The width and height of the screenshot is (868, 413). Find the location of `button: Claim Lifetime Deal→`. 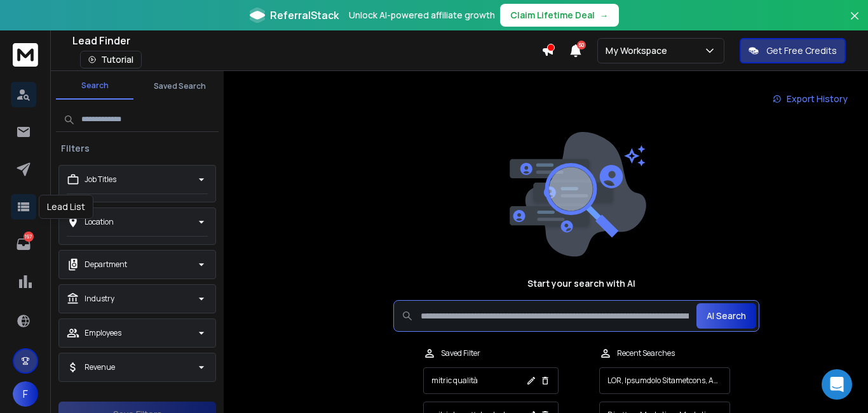

button: Claim Lifetime Deal→ is located at coordinates (559, 16).